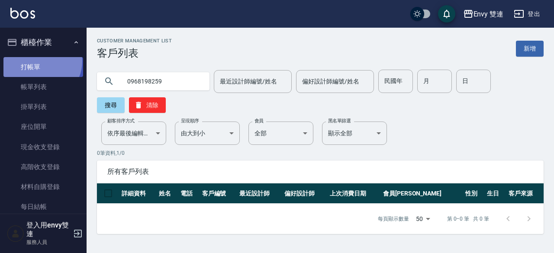 Image resolution: width=554 pixels, height=253 pixels. Describe the element at coordinates (43, 167) in the screenshot. I see `a: 高階收支登錄` at that location.